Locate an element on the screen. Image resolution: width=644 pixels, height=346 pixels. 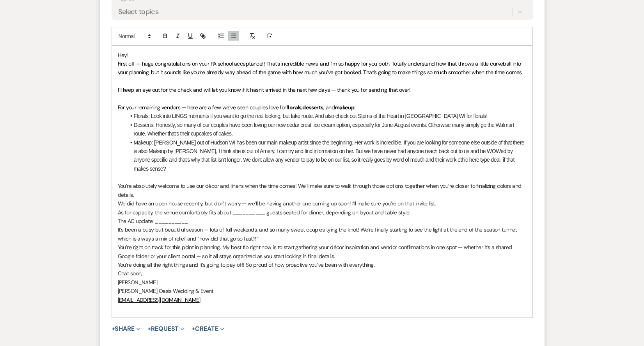
button: Request is located at coordinates (166, 329).